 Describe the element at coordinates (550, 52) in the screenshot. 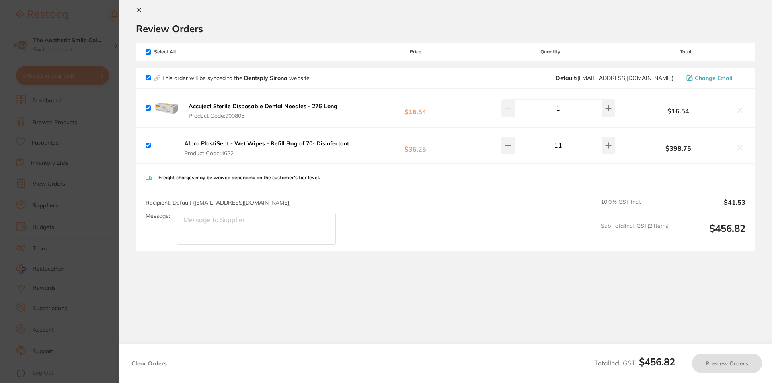

I see `span: Quantity` at that location.